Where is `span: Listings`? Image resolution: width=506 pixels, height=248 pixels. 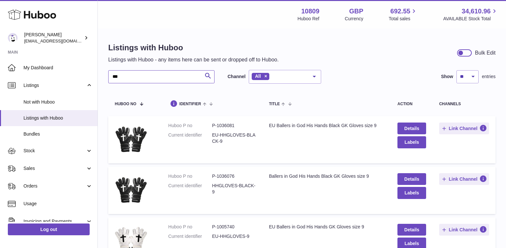 span: Listings is located at coordinates (54, 85).